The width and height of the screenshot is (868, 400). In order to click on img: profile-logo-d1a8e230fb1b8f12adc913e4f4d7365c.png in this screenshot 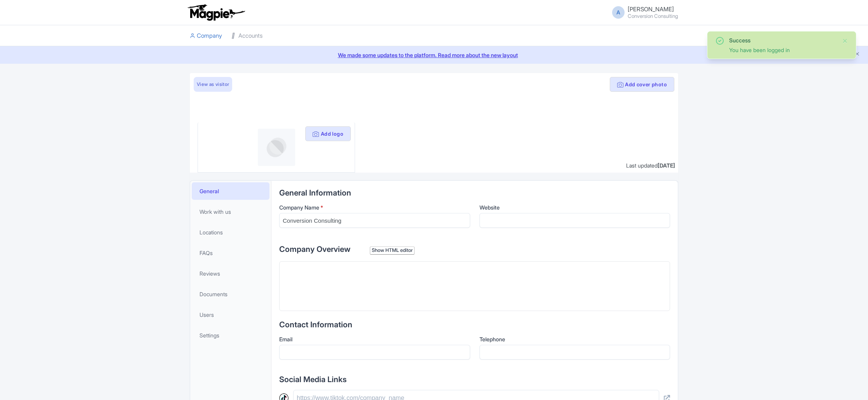, I will do `click(276, 147)`.